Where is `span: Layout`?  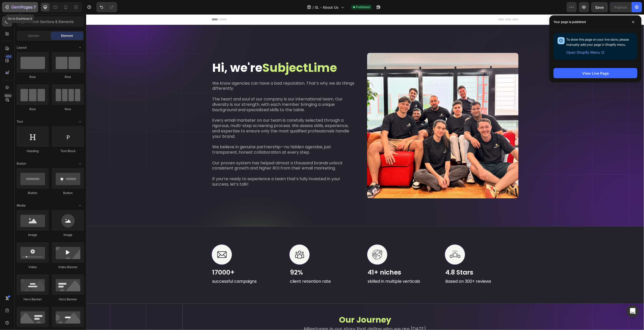
span: Layout is located at coordinates (22, 48).